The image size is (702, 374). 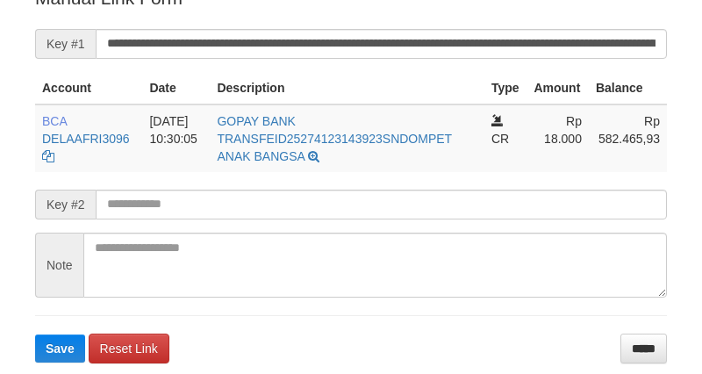 I want to click on span: Save, so click(x=60, y=349).